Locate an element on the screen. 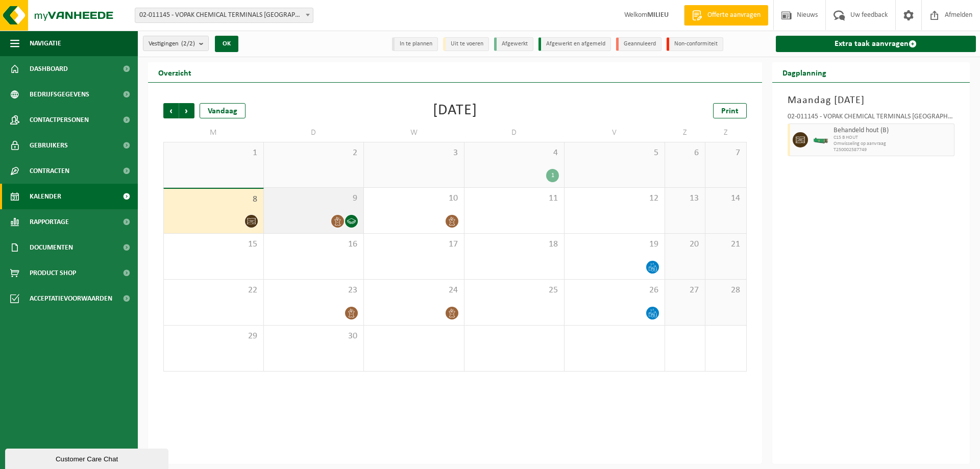 Image resolution: width=980 pixels, height=469 pixels. span: 29 is located at coordinates (214, 336).